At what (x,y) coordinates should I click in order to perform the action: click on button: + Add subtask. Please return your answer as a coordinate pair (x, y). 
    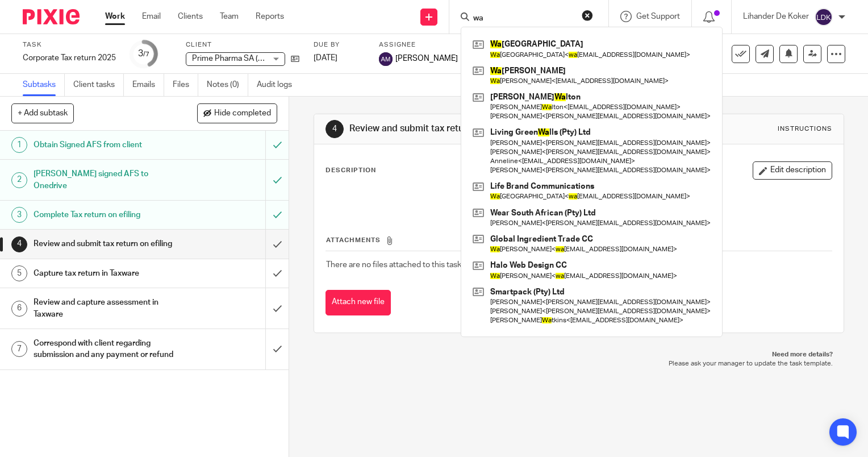
    Looking at the image, I should click on (43, 113).